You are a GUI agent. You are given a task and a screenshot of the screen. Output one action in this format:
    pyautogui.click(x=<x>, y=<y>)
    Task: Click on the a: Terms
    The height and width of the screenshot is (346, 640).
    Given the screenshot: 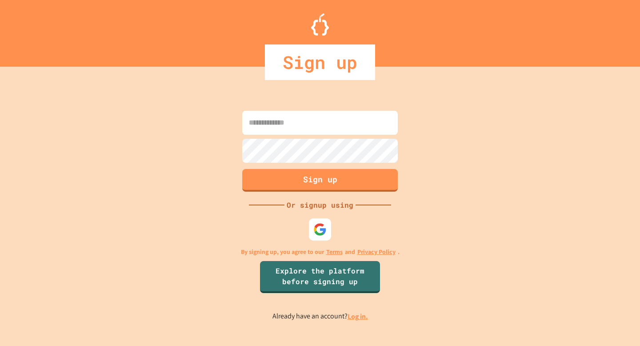 What is the action you would take?
    pyautogui.click(x=334, y=251)
    